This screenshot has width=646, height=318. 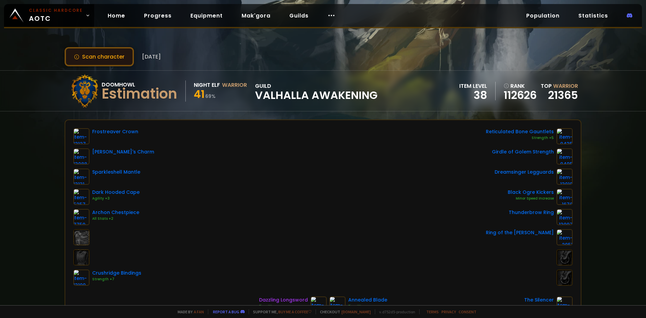 I want to click on img: item-9405, so click(x=564, y=156).